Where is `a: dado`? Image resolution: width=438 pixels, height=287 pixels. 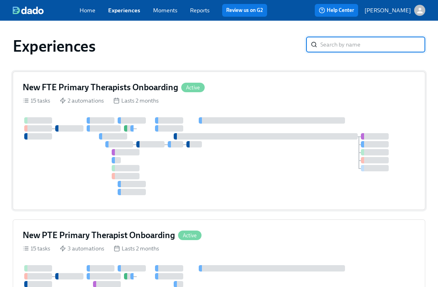
a: dado is located at coordinates (46, 10).